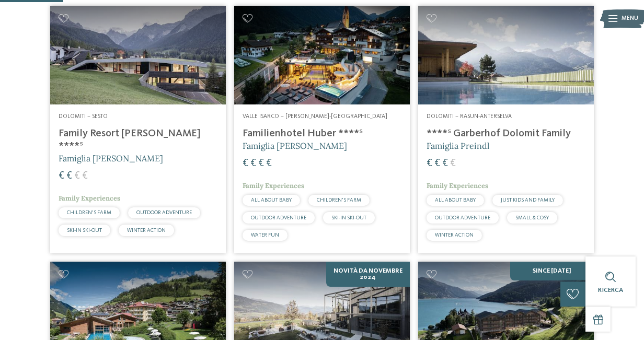 Image resolution: width=644 pixels, height=340 pixels. I want to click on span: Dolomiti – Sesto, so click(83, 117).